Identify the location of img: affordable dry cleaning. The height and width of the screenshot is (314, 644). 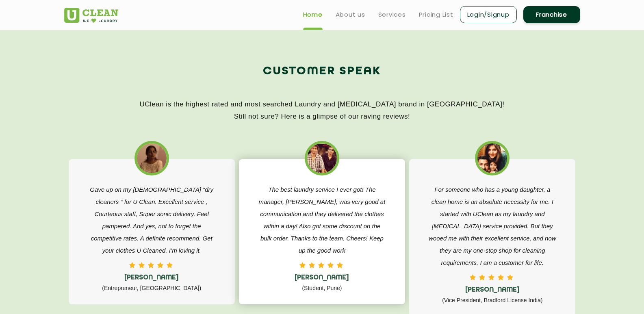
(492, 158).